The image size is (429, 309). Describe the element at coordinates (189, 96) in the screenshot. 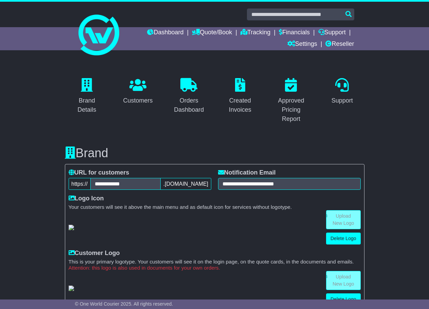

I see `a: Orders Dashboard` at that location.